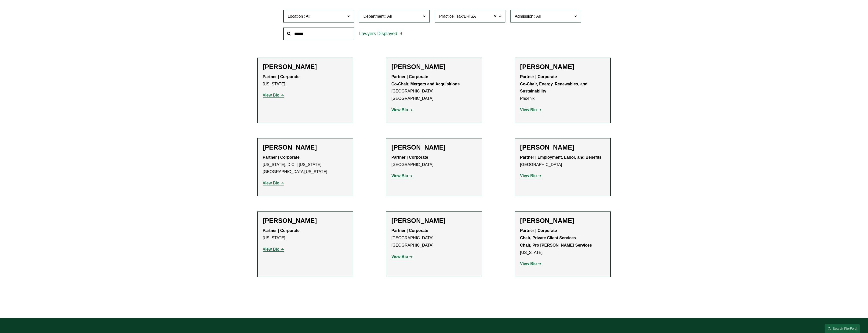 Image resolution: width=868 pixels, height=333 pixels. Describe the element at coordinates (554, 88) in the screenshot. I see `strong: Co-Chair, Energy, Renewables, and Sustainability` at that location.